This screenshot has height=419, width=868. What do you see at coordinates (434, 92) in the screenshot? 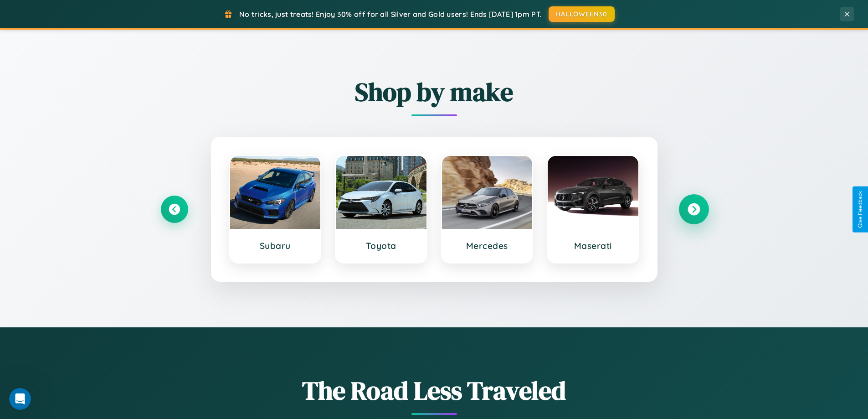
I see `h2: Shop by make` at bounding box center [434, 92].